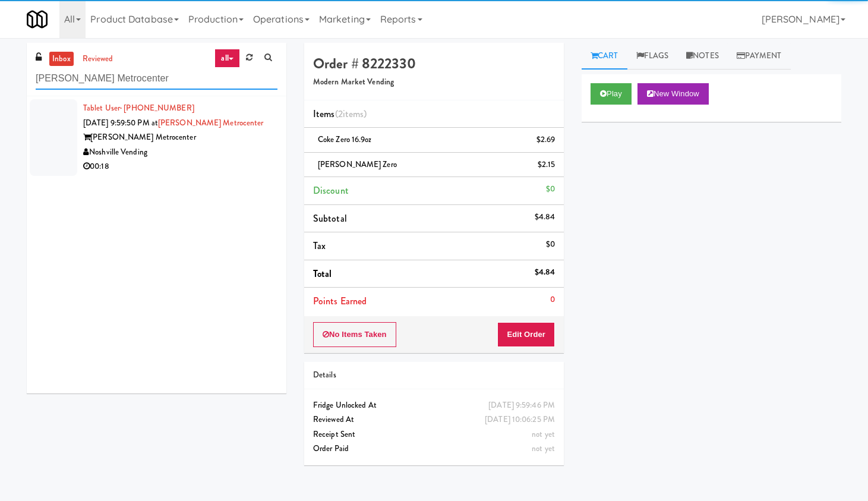 The width and height of the screenshot is (868, 501). Describe the element at coordinates (180, 152) in the screenshot. I see `div: Noshville Vending` at that location.